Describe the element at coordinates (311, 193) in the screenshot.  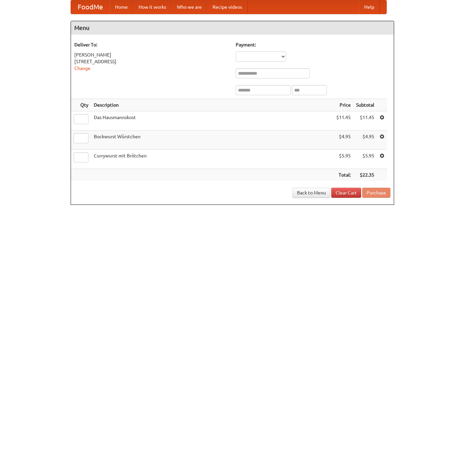
I see `a: Back to Menu` at that location.